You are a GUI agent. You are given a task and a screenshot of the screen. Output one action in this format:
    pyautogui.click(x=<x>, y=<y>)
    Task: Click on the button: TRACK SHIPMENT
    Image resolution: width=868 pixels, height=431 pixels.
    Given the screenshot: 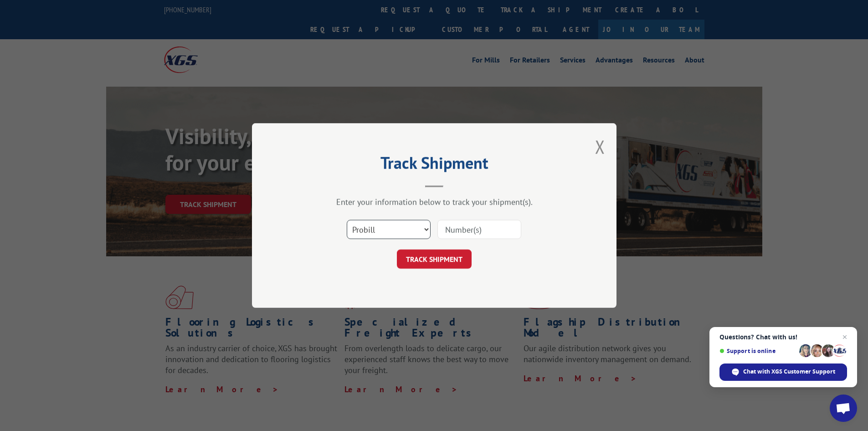 What is the action you would take?
    pyautogui.click(x=434, y=259)
    